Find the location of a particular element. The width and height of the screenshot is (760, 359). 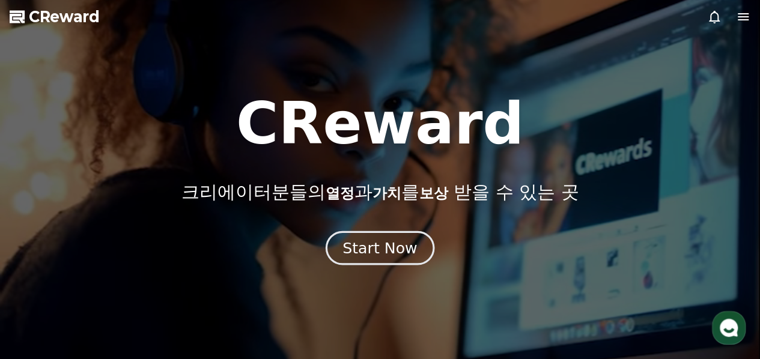

a: 설정 is located at coordinates (193, 275).